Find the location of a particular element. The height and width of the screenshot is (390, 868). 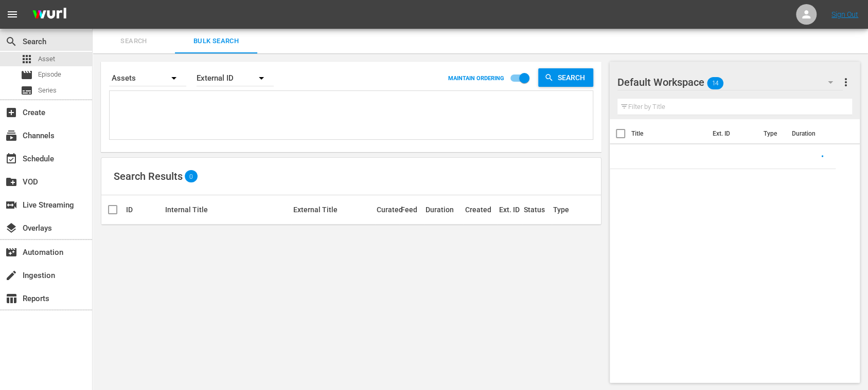

div: Duration is located at coordinates (443, 210).